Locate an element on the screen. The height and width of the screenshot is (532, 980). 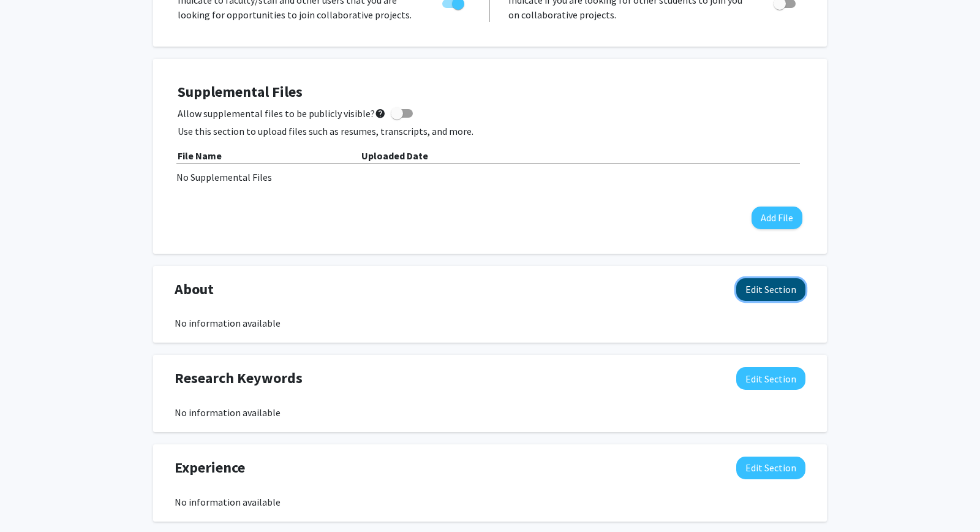
button: Edit Research Keywords is located at coordinates (771, 378).